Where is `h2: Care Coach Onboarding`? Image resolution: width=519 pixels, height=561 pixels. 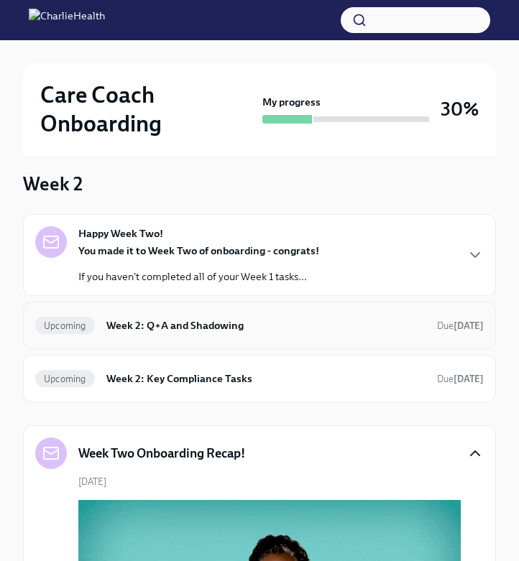 h2: Care Coach Onboarding is located at coordinates (148, 109).